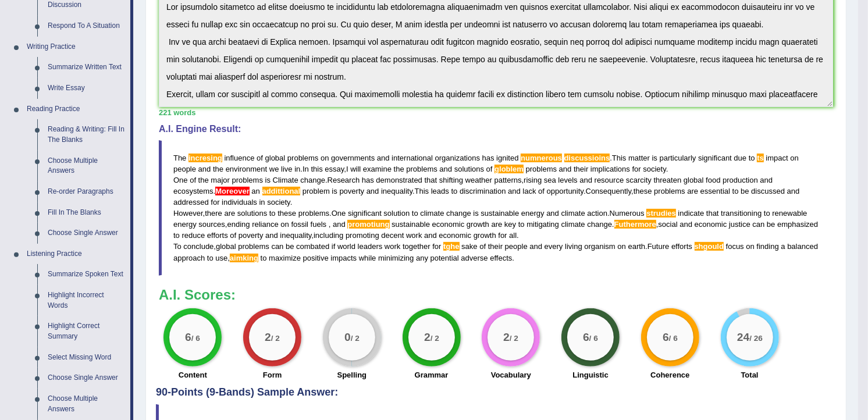 The height and width of the screenshot is (420, 868). I want to click on span: work, so click(392, 246).